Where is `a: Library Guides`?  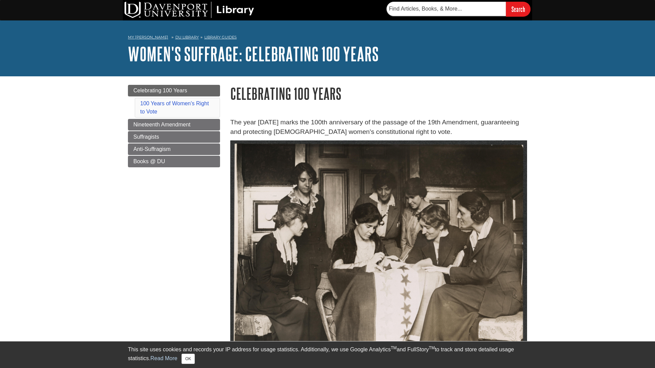
a: Library Guides is located at coordinates (220, 37).